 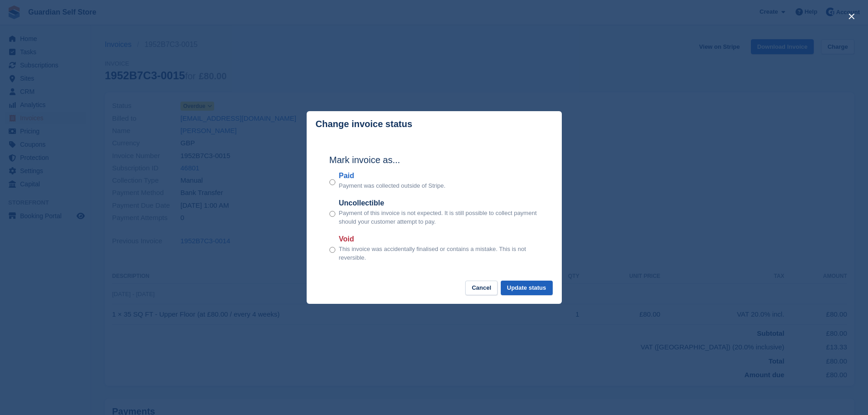 What do you see at coordinates (439, 218) in the screenshot?
I see `p: Payment of this invoice is not expected. It is still possible to collect payment should your cust...` at bounding box center [439, 218].